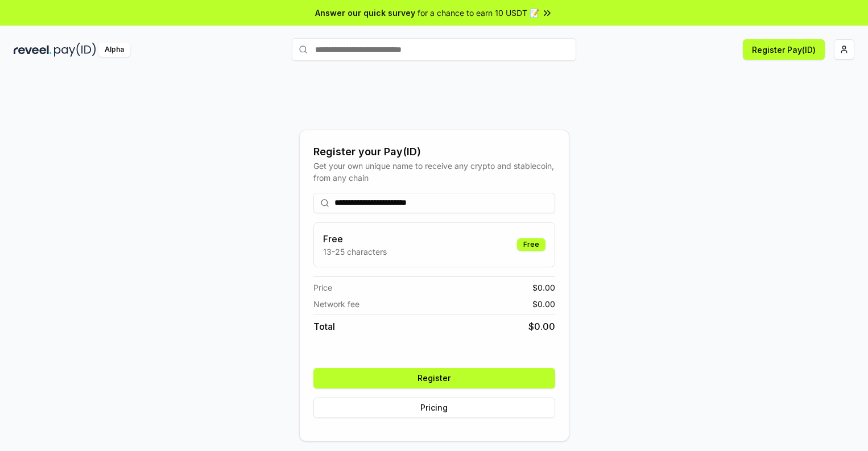 The height and width of the screenshot is (451, 868). Describe the element at coordinates (355, 251) in the screenshot. I see `p: 13-25 characters` at that location.